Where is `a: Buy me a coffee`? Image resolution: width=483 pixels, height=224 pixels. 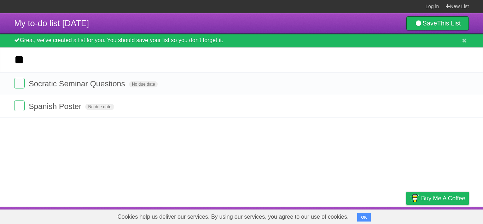 a: Buy me a coffee is located at coordinates (438, 198).